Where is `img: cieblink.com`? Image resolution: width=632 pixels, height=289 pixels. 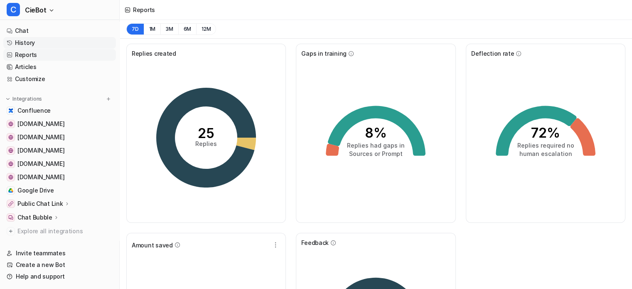 img: cieblink.com is located at coordinates (11, 137).